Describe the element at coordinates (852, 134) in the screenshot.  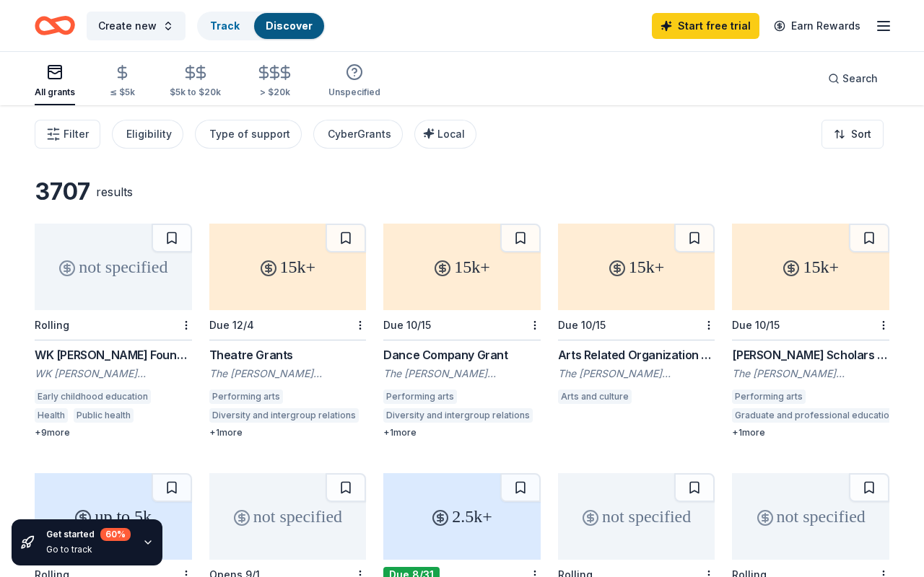
I see `button: Sort` at that location.